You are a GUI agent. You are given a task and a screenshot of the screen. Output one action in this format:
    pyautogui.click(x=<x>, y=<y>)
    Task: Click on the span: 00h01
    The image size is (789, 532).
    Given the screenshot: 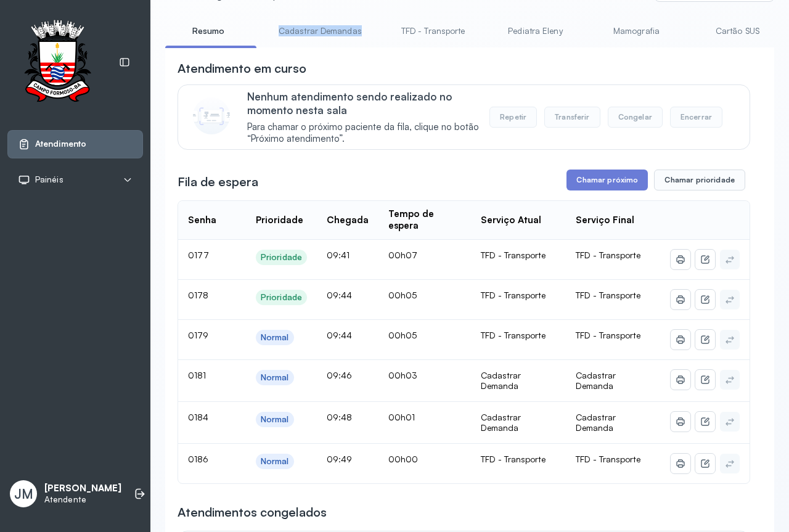 What is the action you would take?
    pyautogui.click(x=401, y=417)
    